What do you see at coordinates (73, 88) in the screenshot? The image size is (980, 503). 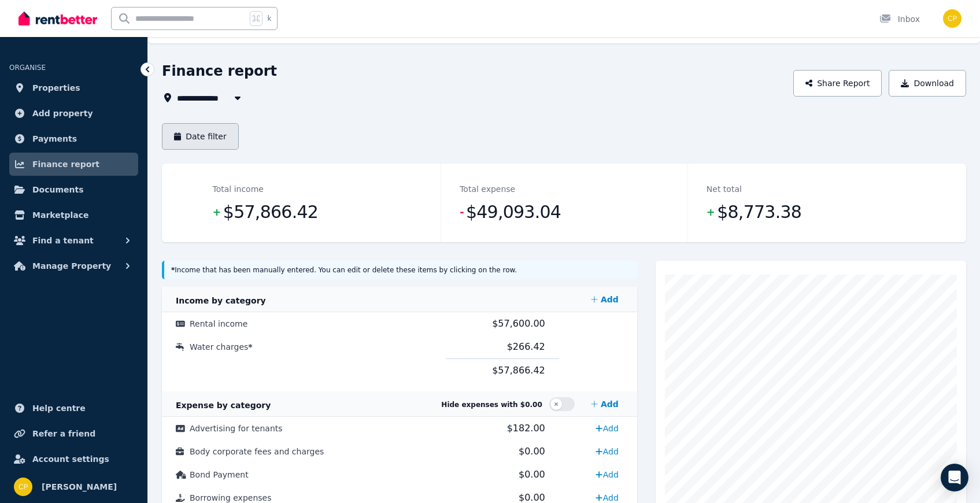 I see `a: Properties` at bounding box center [73, 88].